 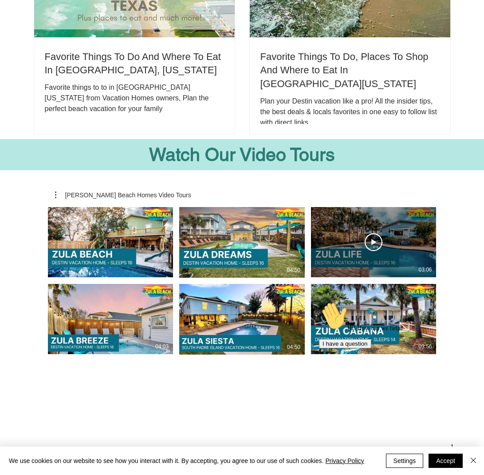 I want to click on main: "Zula Beach Homes Video Tours" channel videos widget, so click(x=242, y=270).